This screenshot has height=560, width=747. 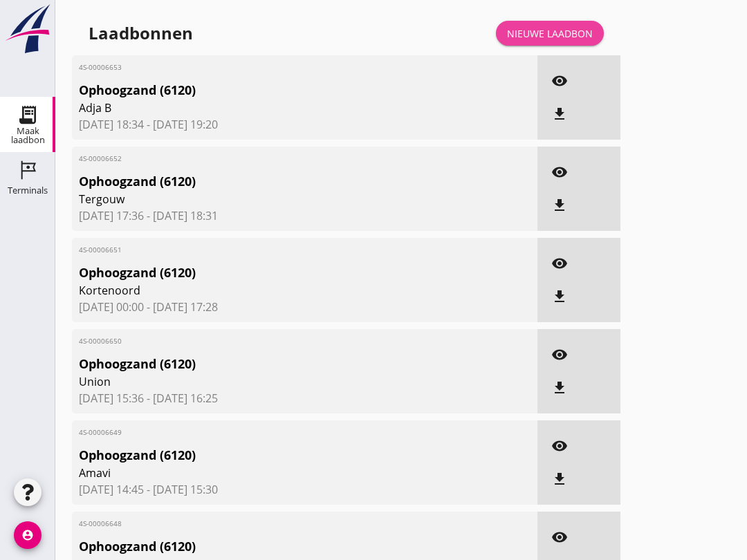 What do you see at coordinates (550, 33) in the screenshot?
I see `div: Nieuwe laadbon` at bounding box center [550, 33].